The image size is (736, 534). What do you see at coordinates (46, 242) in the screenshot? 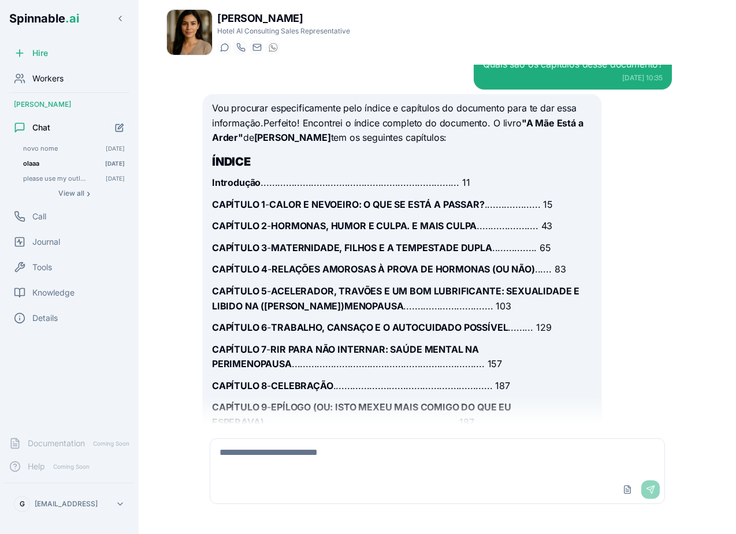
I see `span: Journal` at bounding box center [46, 242].